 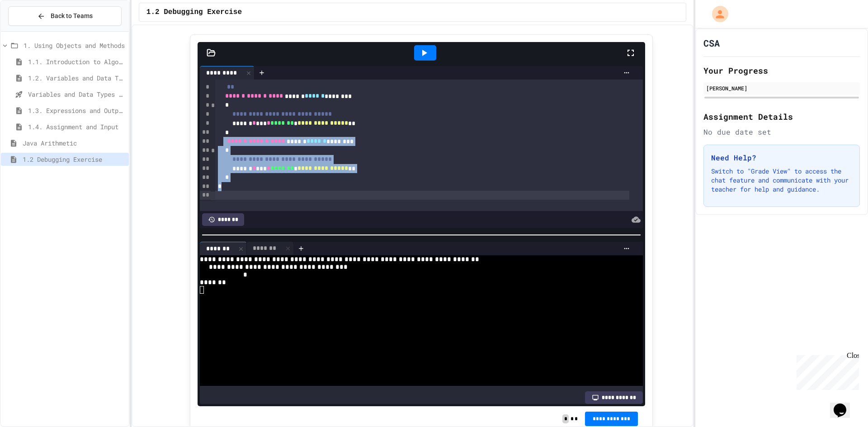 What do you see at coordinates (71, 16) in the screenshot?
I see `span: Back to Teams` at bounding box center [71, 16].